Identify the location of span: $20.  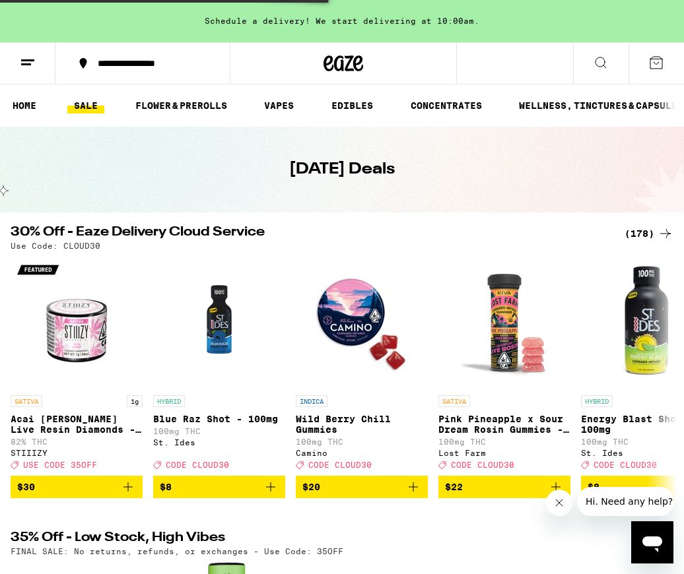
(311, 487).